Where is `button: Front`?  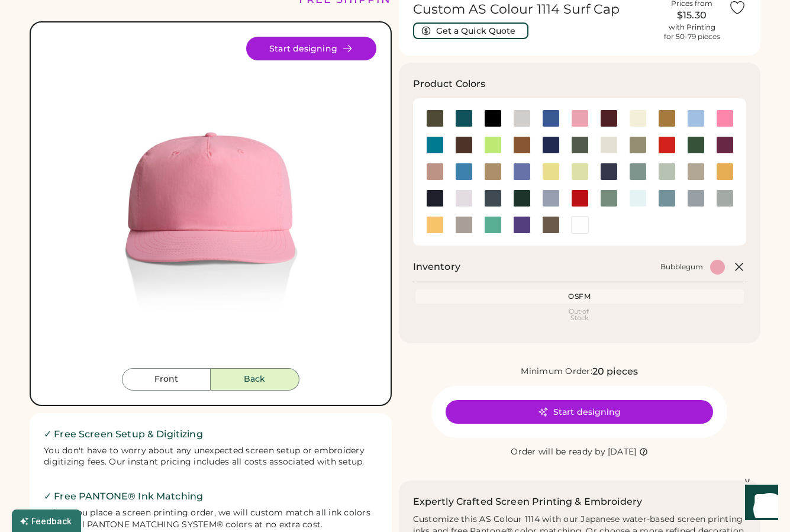
button: Front is located at coordinates (167, 379).